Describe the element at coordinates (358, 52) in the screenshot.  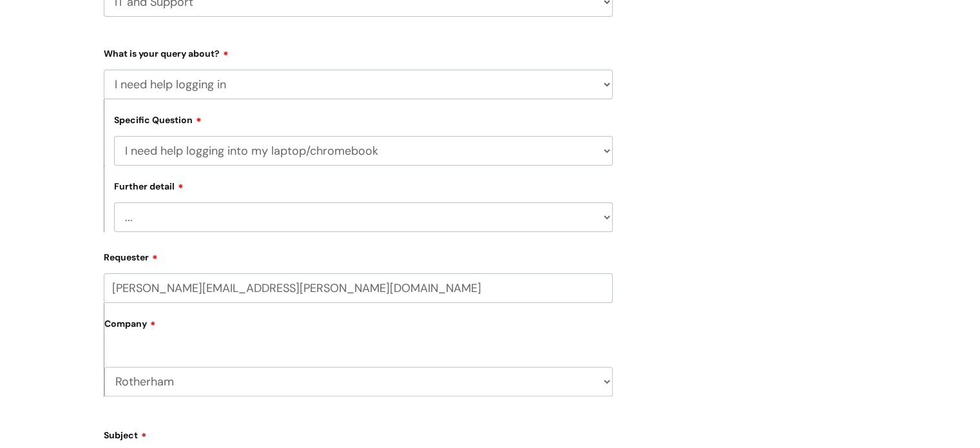
I see `label: What is your query about?` at that location.